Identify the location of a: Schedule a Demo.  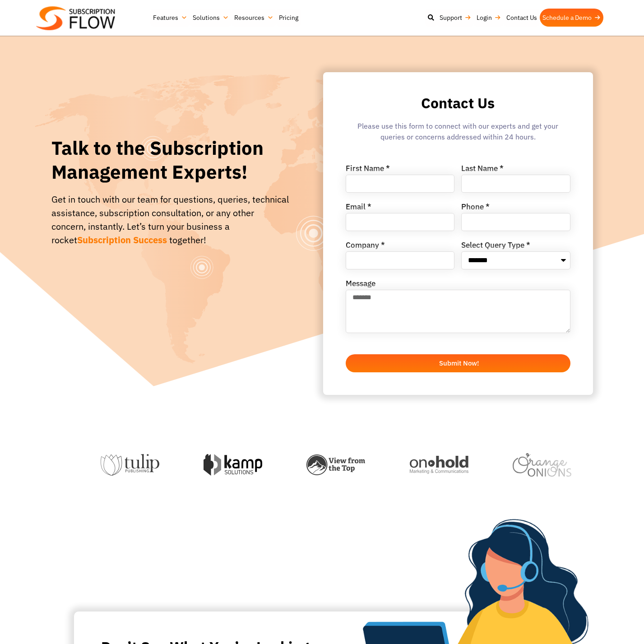
(571, 17).